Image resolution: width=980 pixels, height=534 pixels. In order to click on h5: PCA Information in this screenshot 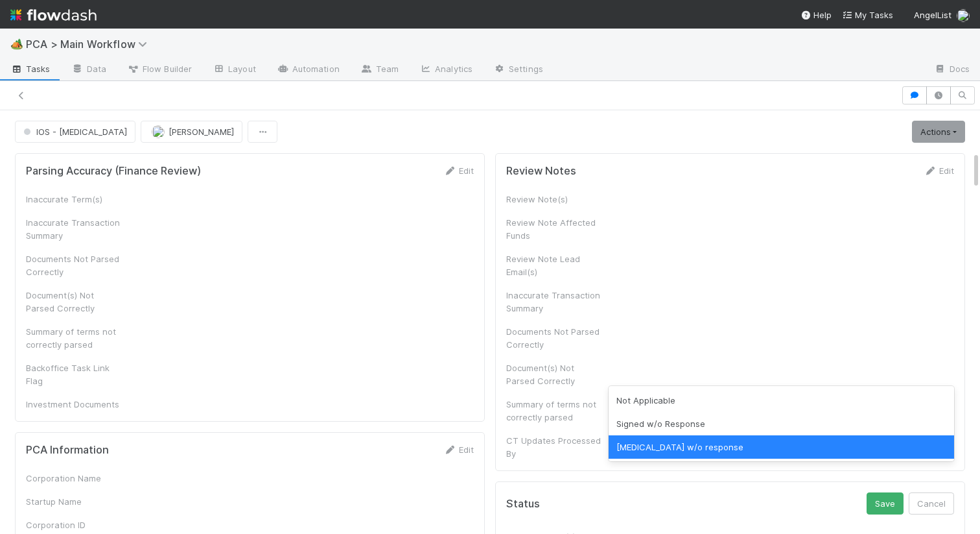, I will do `click(67, 450)`.